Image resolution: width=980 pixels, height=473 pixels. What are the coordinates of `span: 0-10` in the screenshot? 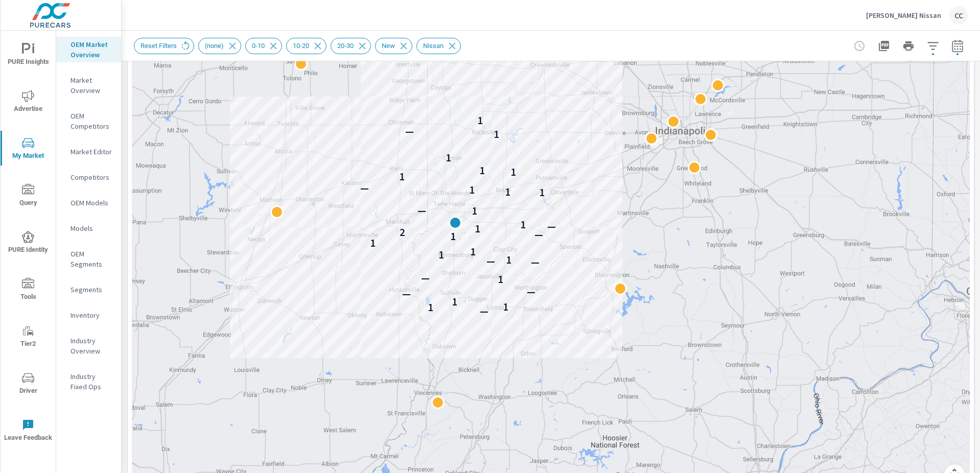 It's located at (258, 45).